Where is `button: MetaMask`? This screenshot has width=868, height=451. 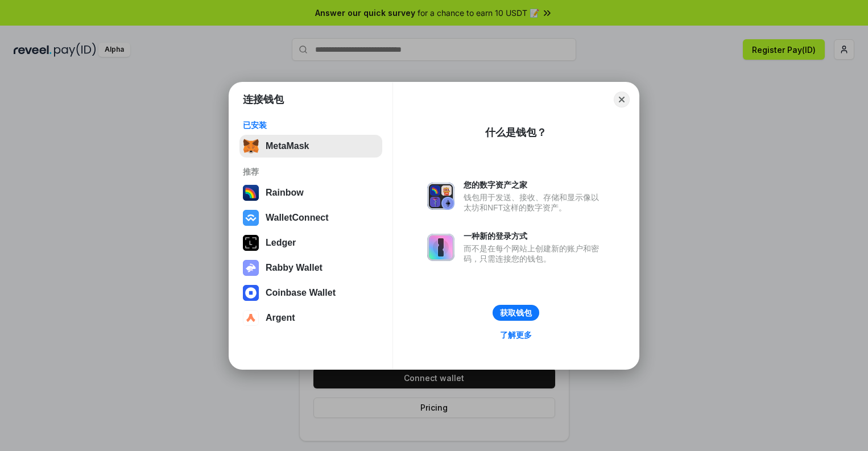 button: MetaMask is located at coordinates (311, 146).